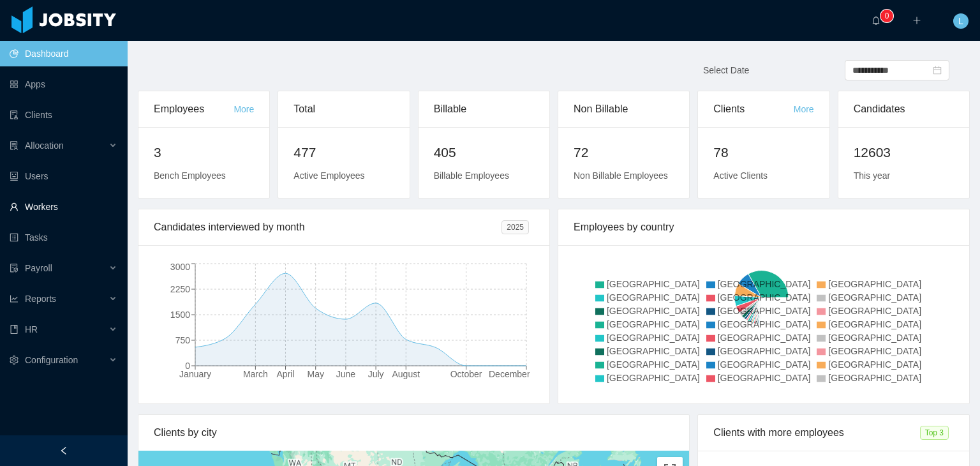  Describe the element at coordinates (934, 433) in the screenshot. I see `span: Top 3` at that location.